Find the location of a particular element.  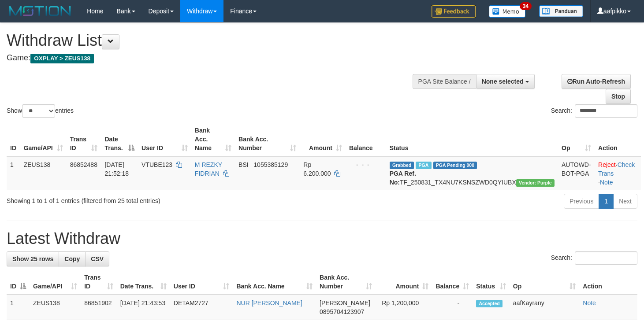

th: ID is located at coordinates (13, 139).